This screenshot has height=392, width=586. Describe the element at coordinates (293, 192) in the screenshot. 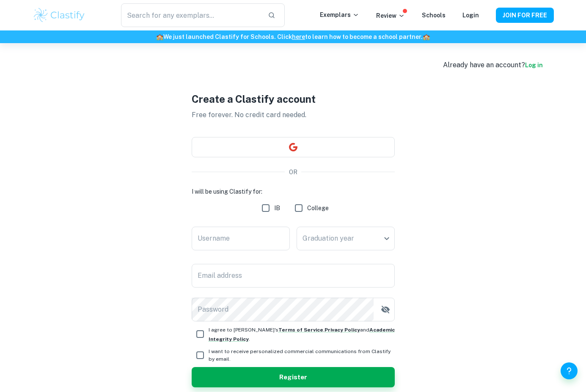

I see `h6: I will be using Clastify for:` at that location.